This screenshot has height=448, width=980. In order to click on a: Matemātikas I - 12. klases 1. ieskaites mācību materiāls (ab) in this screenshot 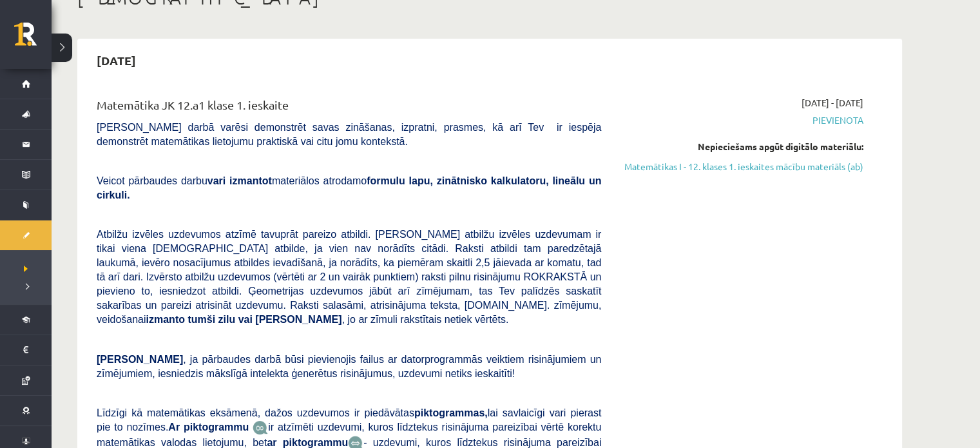, I will do `click(742, 166)`.